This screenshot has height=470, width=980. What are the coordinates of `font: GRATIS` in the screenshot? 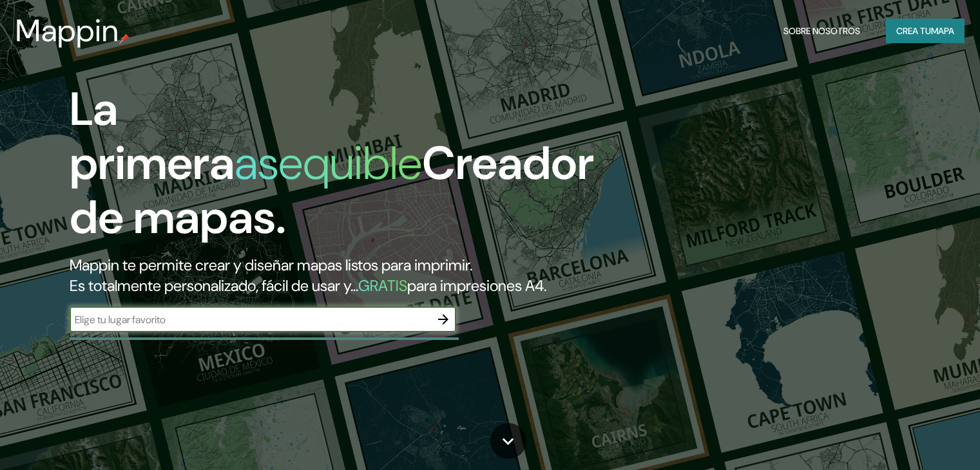 It's located at (383, 285).